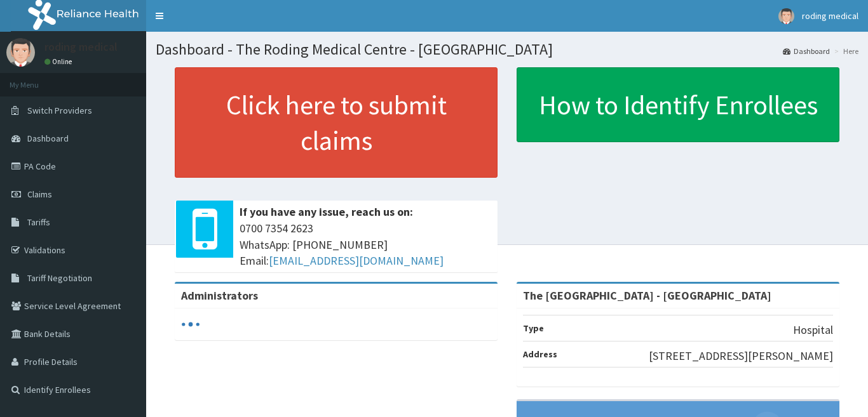 This screenshot has width=868, height=417. Describe the element at coordinates (60, 62) in the screenshot. I see `a: Online` at that location.